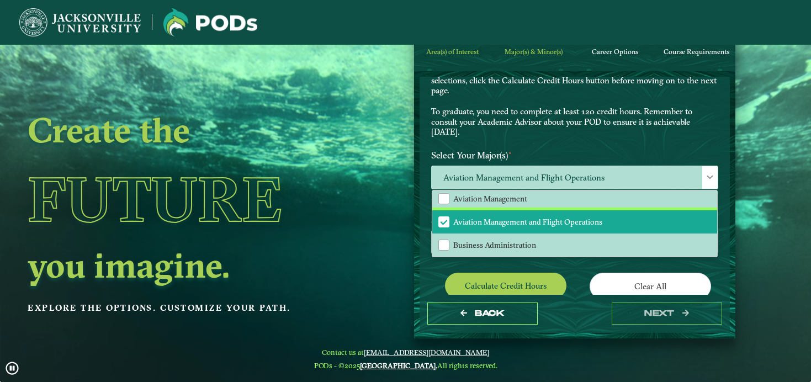  What do you see at coordinates (615, 51) in the screenshot?
I see `span: Career Options` at bounding box center [615, 51].